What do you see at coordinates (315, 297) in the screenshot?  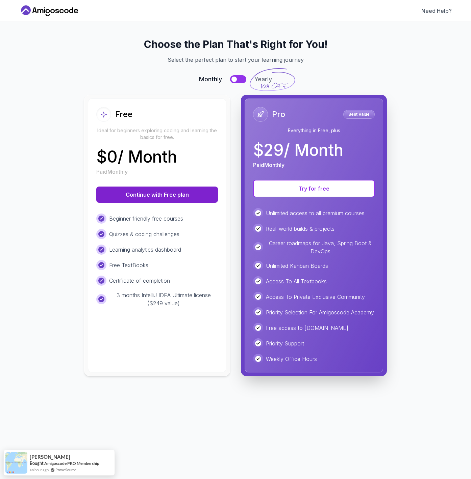 I see `p: Access To Private Exclusive Community` at bounding box center [315, 297].